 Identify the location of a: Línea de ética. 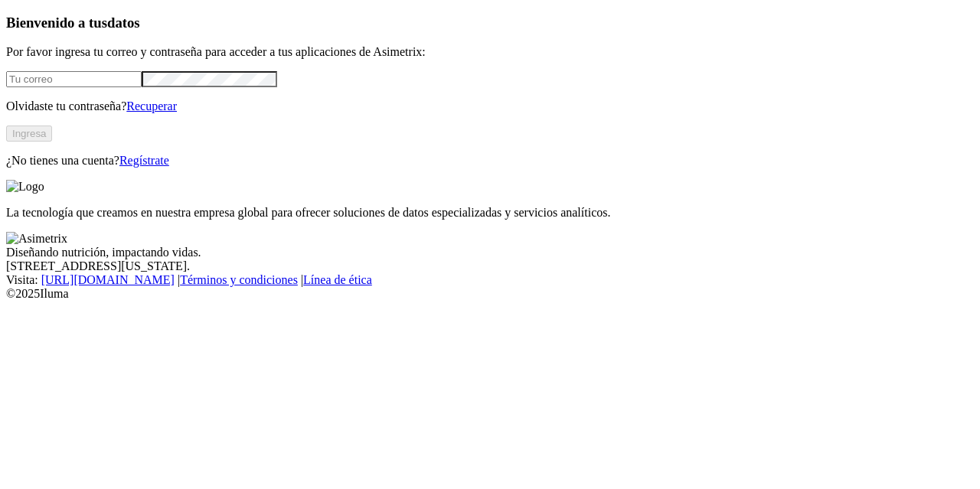
(338, 279).